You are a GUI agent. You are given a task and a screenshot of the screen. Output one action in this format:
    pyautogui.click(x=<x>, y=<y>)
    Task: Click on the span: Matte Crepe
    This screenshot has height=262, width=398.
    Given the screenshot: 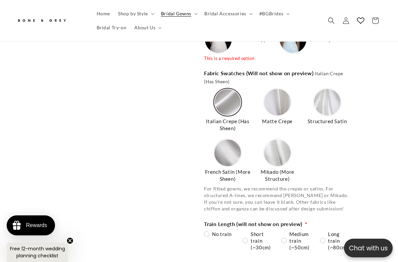 What is the action you would take?
    pyautogui.click(x=277, y=121)
    